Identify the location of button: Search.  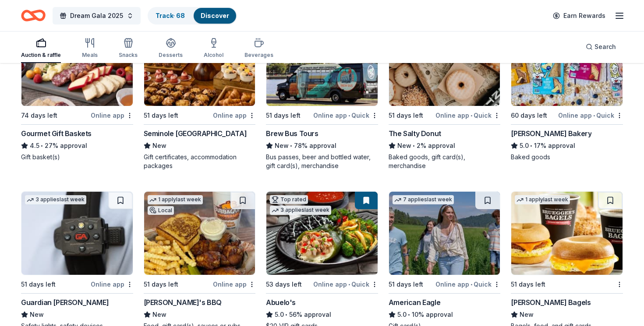
(601, 47).